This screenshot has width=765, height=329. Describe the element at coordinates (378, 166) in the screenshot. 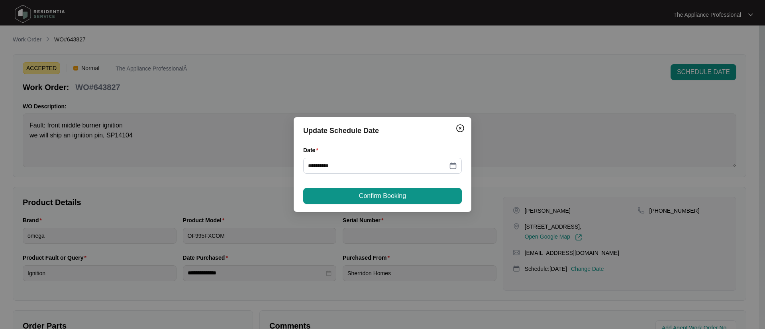

I see `input: Date` at that location.